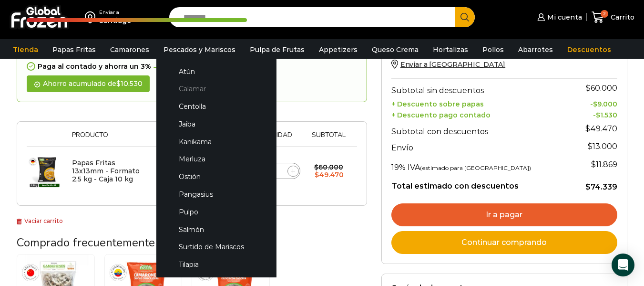 This screenshot has width=644, height=286. What do you see at coordinates (480, 183) in the screenshot?
I see `th: Total estimado con descuentos` at bounding box center [480, 183].